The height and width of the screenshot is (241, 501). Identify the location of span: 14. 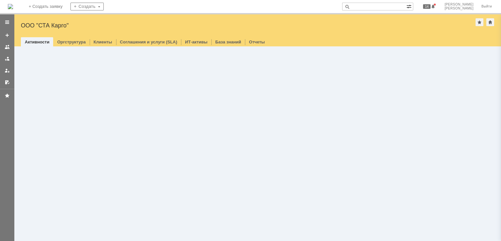
(427, 7).